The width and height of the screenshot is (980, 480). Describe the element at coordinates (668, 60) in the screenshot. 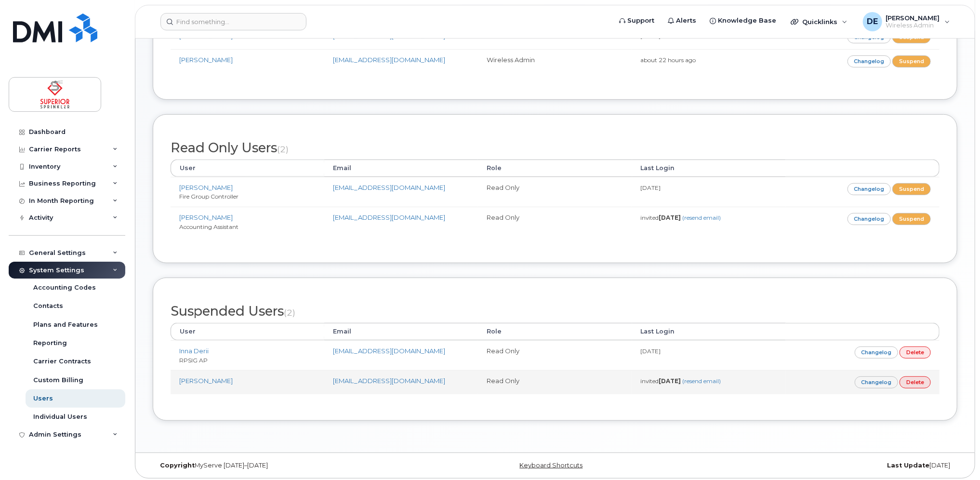

I see `small: about 22 hours ago` at that location.